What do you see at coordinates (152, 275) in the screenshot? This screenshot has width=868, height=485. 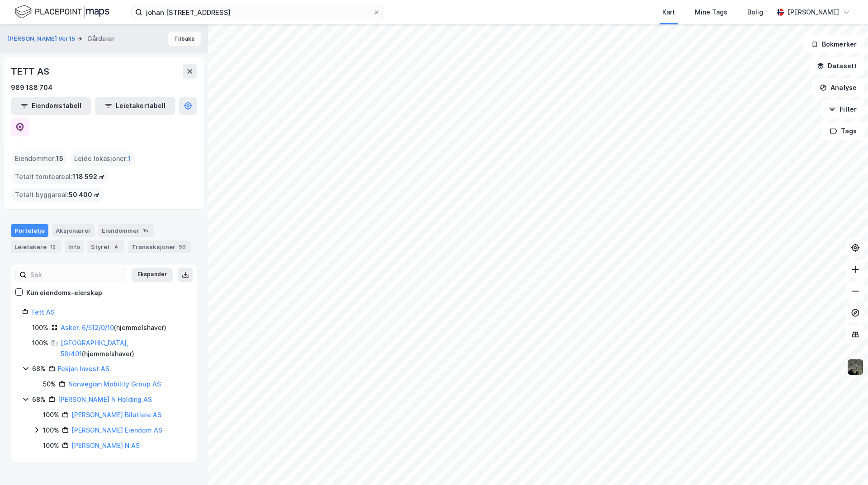 I see `button: Ekspander` at bounding box center [152, 275].